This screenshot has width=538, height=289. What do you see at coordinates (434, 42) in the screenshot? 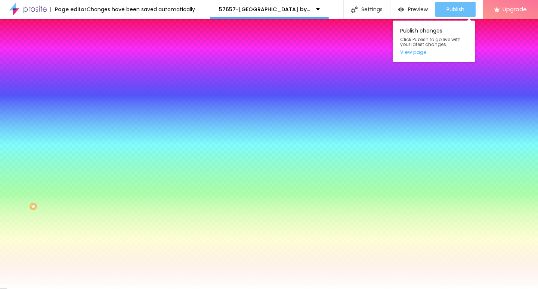
I see `span: Click Publish to go live with your latest changes.` at bounding box center [434, 42].